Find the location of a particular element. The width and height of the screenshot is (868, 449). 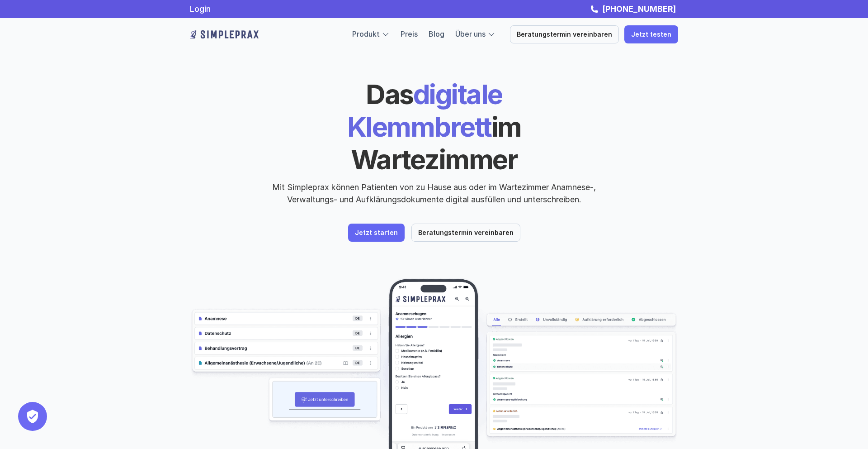

p: Jetzt starten is located at coordinates (376, 233).